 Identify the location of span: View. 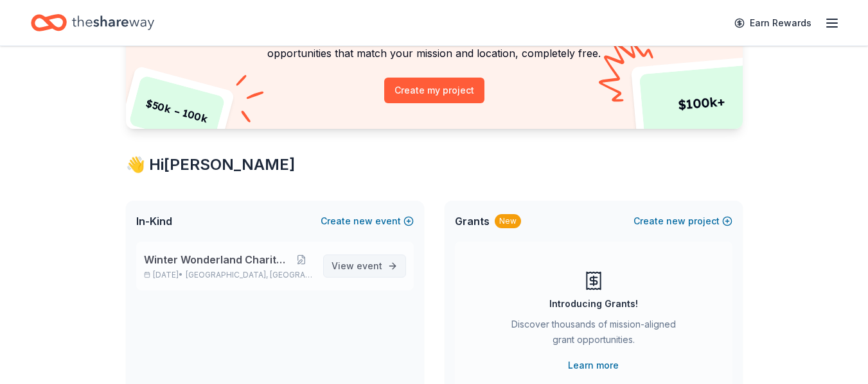
(356, 266).